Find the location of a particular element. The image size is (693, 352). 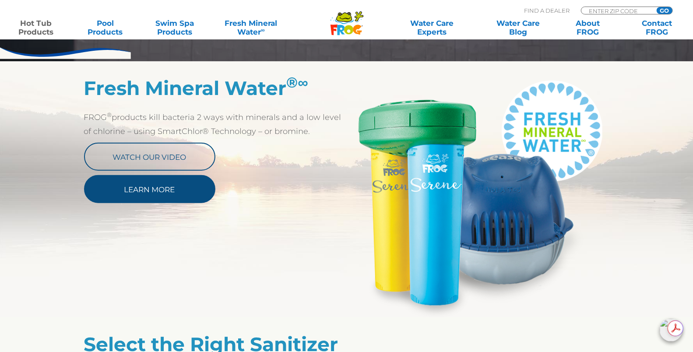

input: Zip Code Form is located at coordinates (618, 11).